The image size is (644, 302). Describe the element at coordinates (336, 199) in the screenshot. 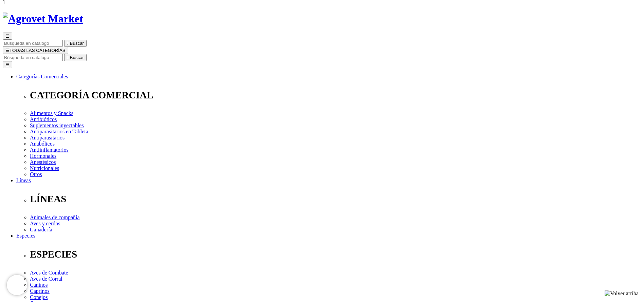

I see `p: LÍNEAS` at that location.